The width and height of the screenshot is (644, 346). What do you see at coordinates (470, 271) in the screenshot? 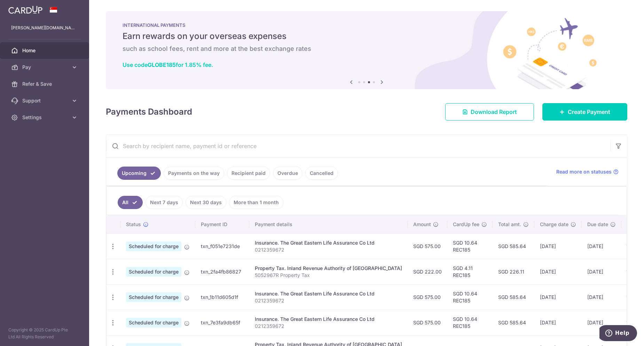
I see `td: SGD 4.11 REC185` at bounding box center [470, 271].